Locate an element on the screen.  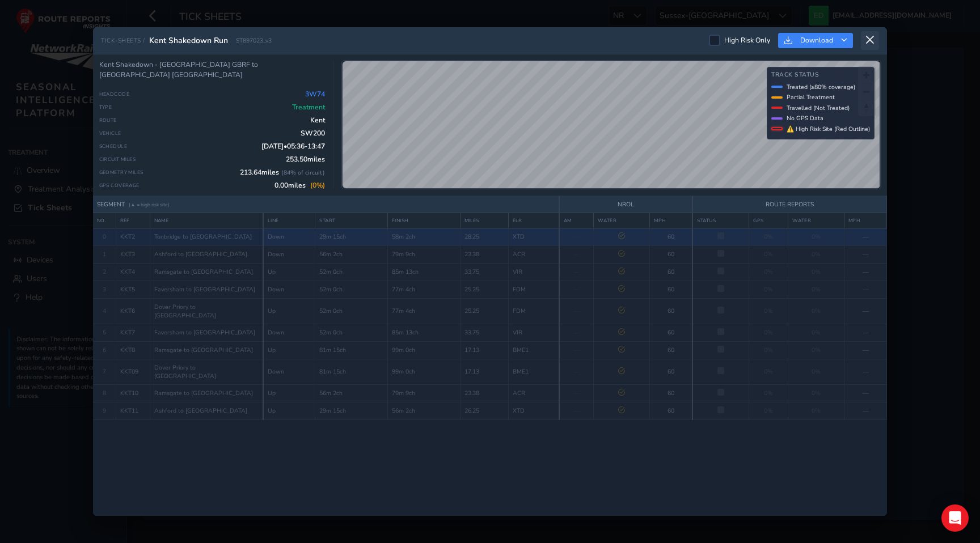
span: (▲ = high risk site) is located at coordinates (149, 205).